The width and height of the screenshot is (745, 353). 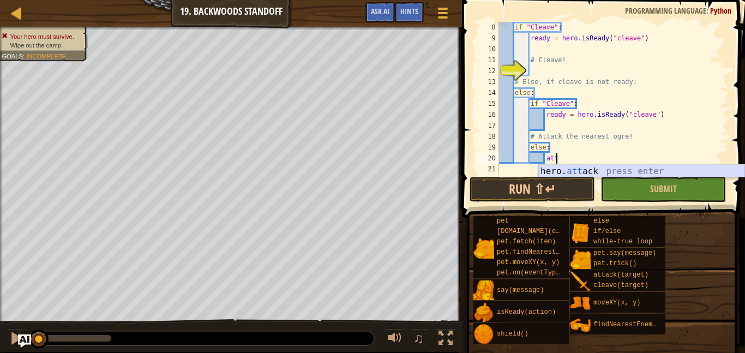 I want to click on span: else, so click(x=601, y=221).